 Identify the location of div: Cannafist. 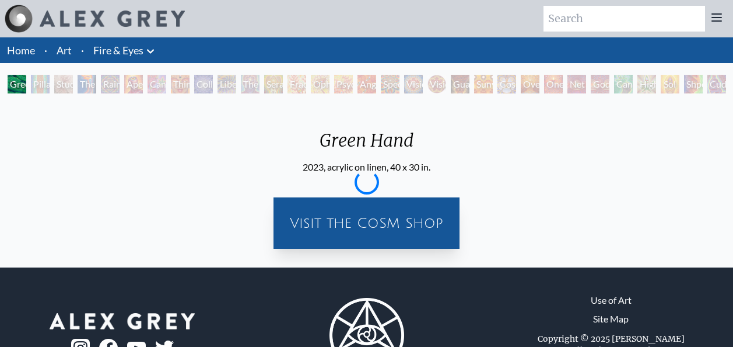
(624, 84).